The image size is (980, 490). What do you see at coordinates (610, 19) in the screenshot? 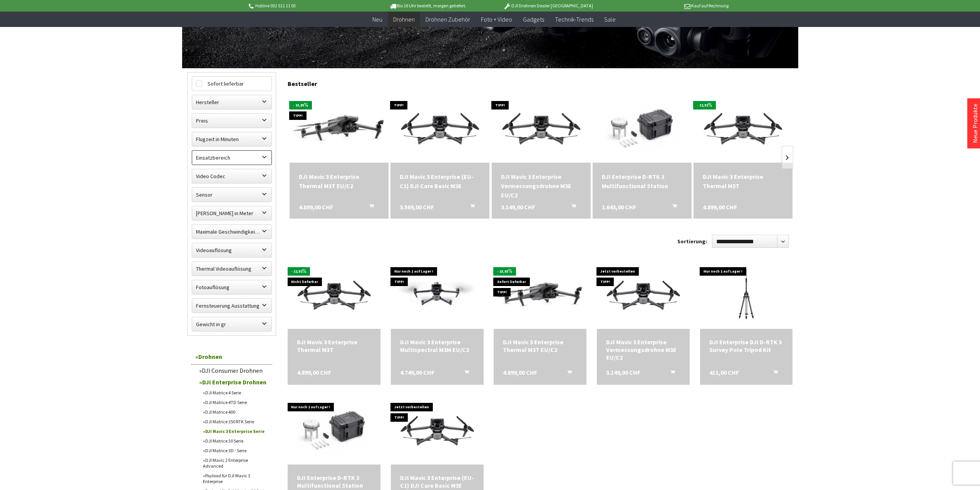
I see `span: Sale` at bounding box center [610, 19].